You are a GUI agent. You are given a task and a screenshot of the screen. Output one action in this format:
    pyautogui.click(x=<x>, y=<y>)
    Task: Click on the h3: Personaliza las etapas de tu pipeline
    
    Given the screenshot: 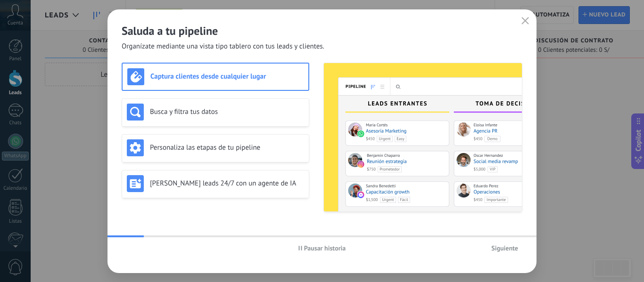 What is the action you would take?
    pyautogui.click(x=227, y=147)
    